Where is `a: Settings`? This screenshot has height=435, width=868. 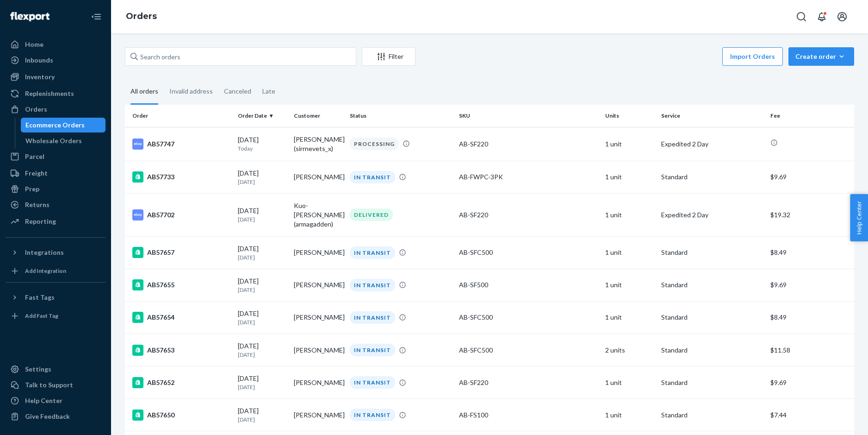
a: Settings is located at coordinates (56, 369).